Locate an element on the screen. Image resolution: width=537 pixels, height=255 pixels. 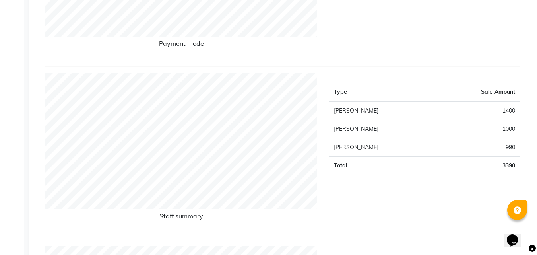
td: 1000 is located at coordinates (477, 129).